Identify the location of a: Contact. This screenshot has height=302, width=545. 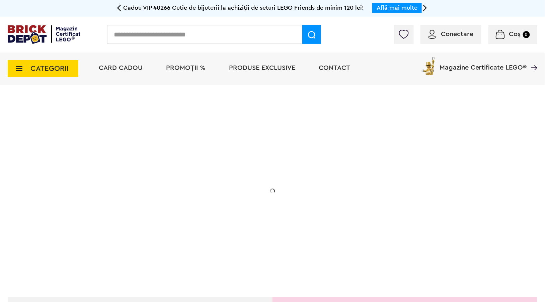
(334, 68).